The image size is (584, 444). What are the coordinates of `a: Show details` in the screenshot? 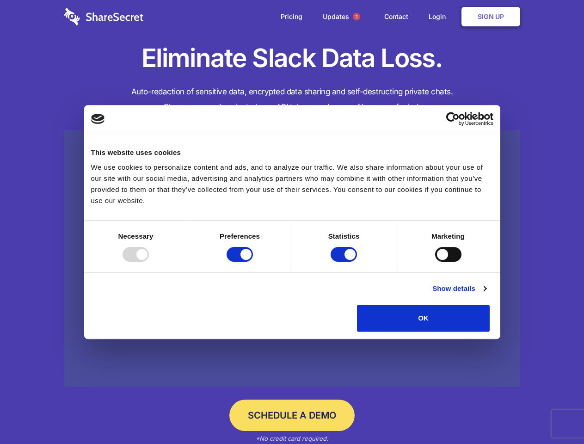 It's located at (459, 289).